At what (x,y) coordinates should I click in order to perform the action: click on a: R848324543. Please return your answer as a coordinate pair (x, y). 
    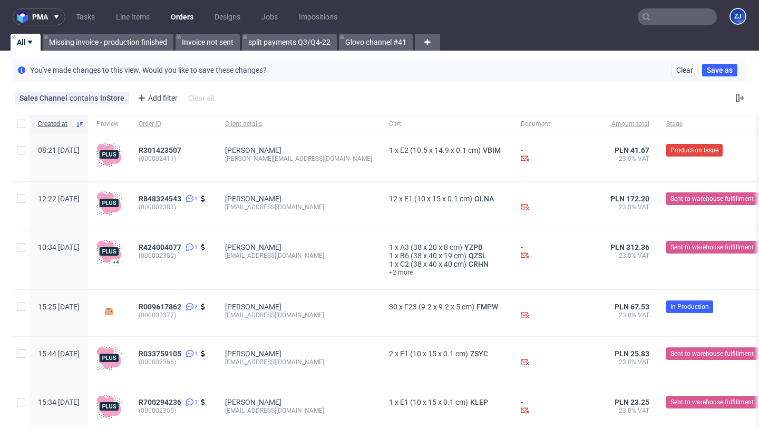
    Looking at the image, I should click on (161, 199).